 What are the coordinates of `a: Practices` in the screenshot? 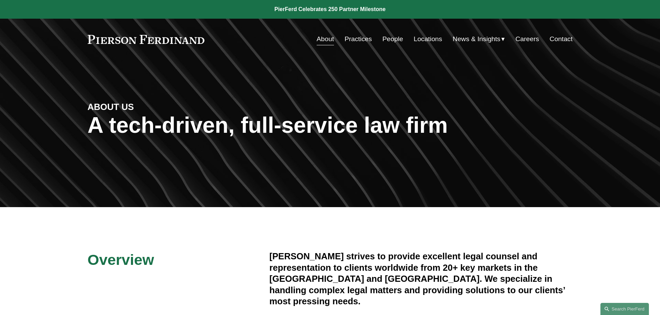 It's located at (358, 39).